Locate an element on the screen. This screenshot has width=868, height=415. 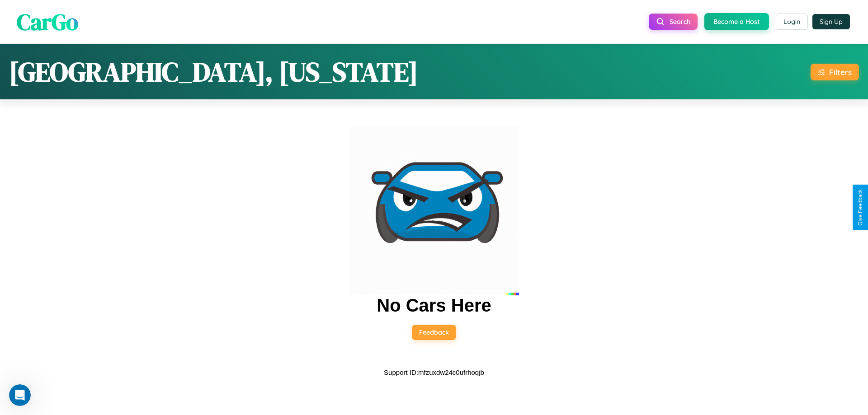
img: car is located at coordinates (434, 210).